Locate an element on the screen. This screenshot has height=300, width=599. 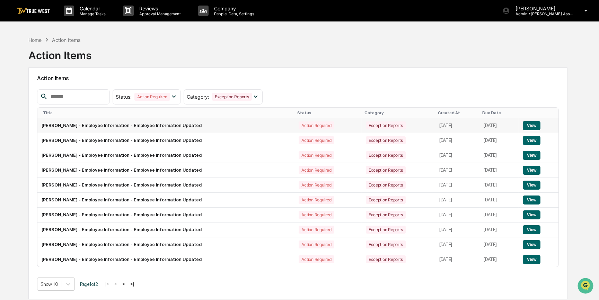
h2: Action Items is located at coordinates (298, 78).